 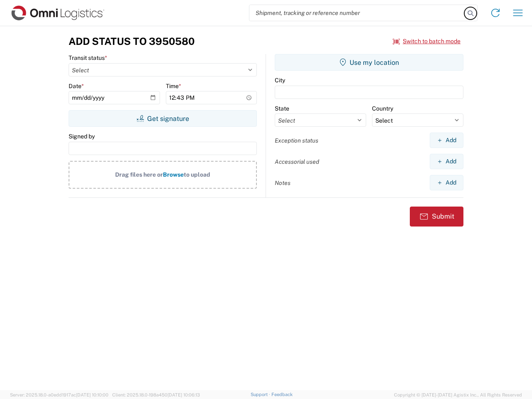 What do you see at coordinates (282, 109) in the screenshot?
I see `label: State` at bounding box center [282, 109].